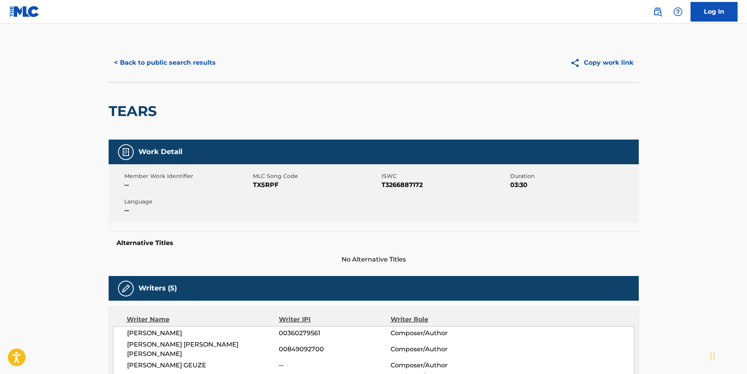 The height and width of the screenshot is (374, 747). Describe the element at coordinates (601, 63) in the screenshot. I see `button: Copy work link` at that location.